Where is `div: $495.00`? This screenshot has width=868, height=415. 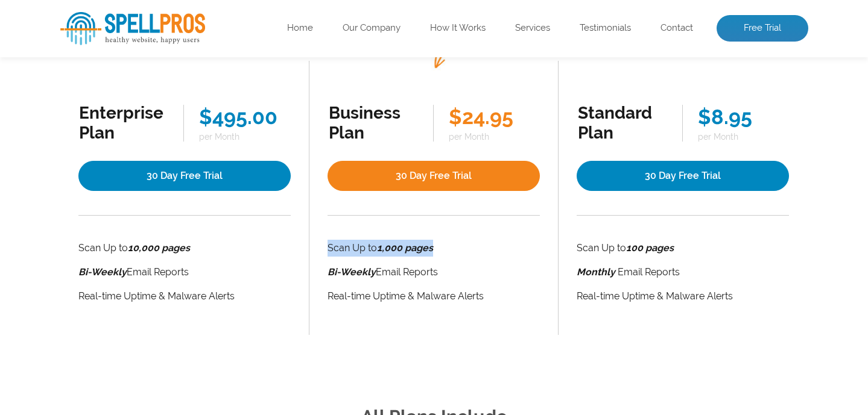
div: $495.00 is located at coordinates (244, 117).